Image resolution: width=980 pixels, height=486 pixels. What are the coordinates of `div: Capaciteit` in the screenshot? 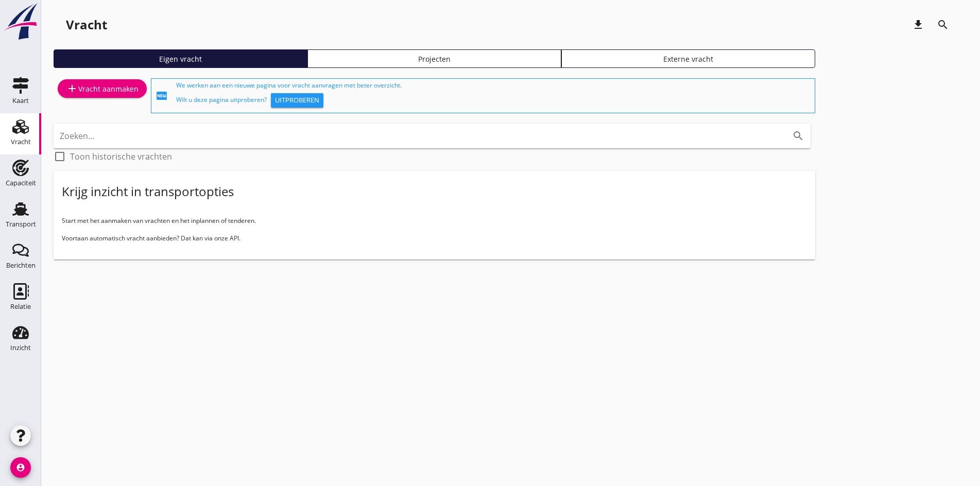 It's located at (20, 183).